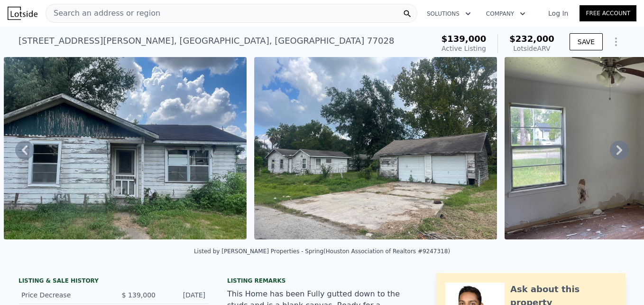 The image size is (644, 305). What do you see at coordinates (608, 13) in the screenshot?
I see `a: Free Account` at bounding box center [608, 13].